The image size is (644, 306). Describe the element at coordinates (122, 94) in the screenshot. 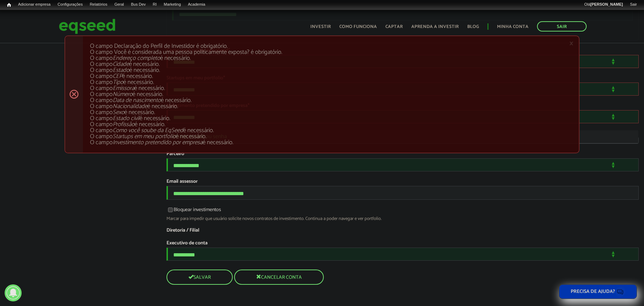

I see `em: Número` at that location.